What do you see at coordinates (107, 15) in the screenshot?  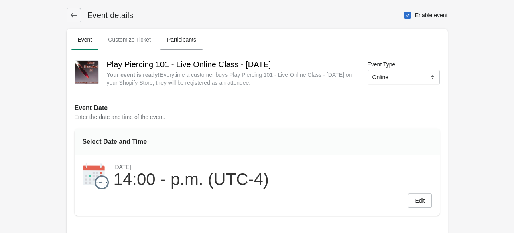 I see `h1: Event details` at bounding box center [107, 15].